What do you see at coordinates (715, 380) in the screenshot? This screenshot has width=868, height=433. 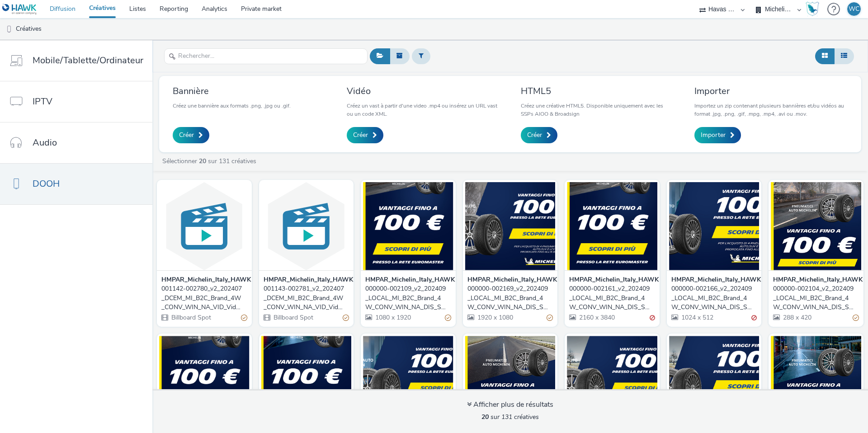 I see `img: 000000-002167_v2_202409_LOCAL_MI_B2C_Brand_4W_CONV_WIN_NA_DIS_Static_1024x512_BRD_1_ITA_wintermil...` at bounding box center [715, 380].